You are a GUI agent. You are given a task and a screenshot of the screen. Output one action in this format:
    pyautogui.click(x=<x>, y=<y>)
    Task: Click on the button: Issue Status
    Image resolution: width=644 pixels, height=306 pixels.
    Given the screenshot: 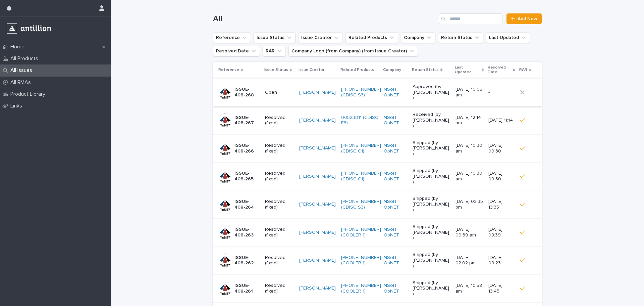 What is the action you would take?
    pyautogui.click(x=274, y=37)
    